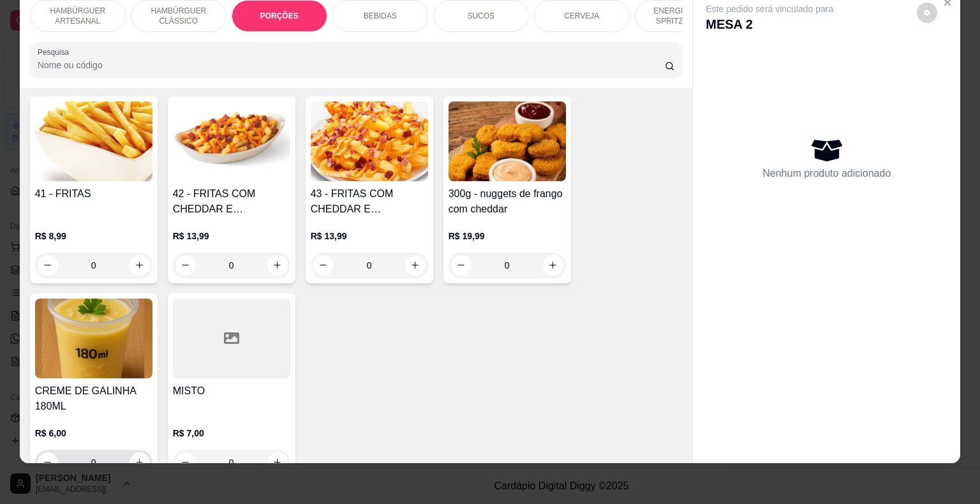 The height and width of the screenshot is (504, 980). What do you see at coordinates (232, 391) in the screenshot?
I see `h4: MISTO` at bounding box center [232, 391].